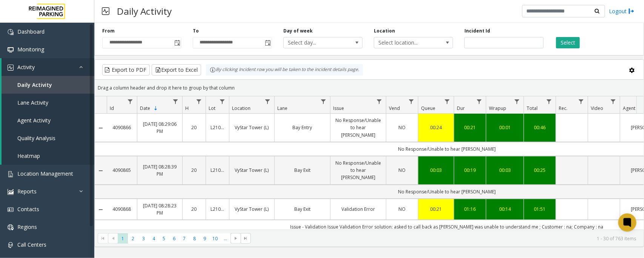 Image resolution: width=644 pixels, height=258 pixels. I want to click on span: Lane Activity, so click(33, 102).